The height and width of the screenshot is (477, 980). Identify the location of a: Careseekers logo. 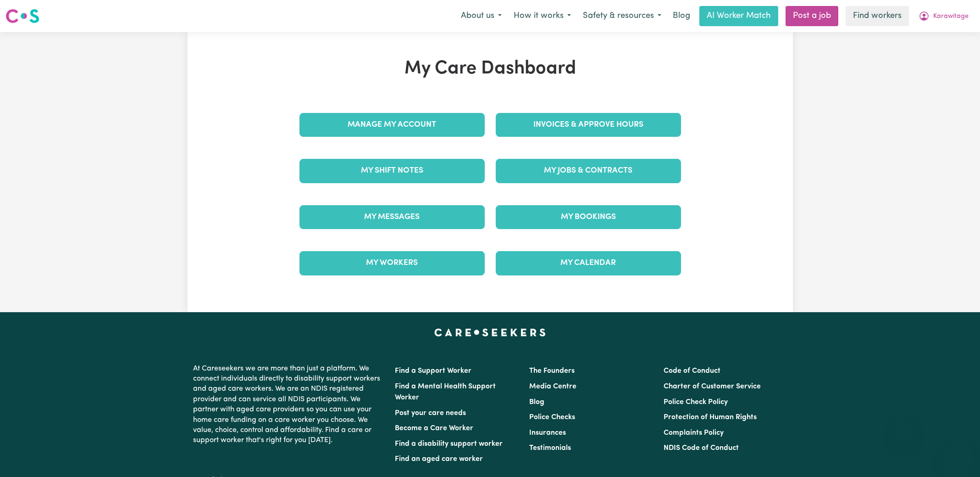
(22, 16).